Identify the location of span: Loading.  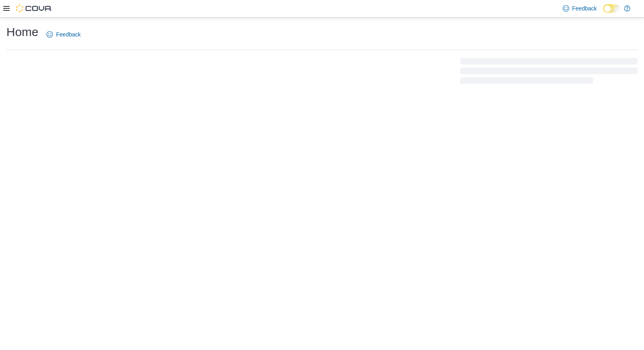
(548, 72).